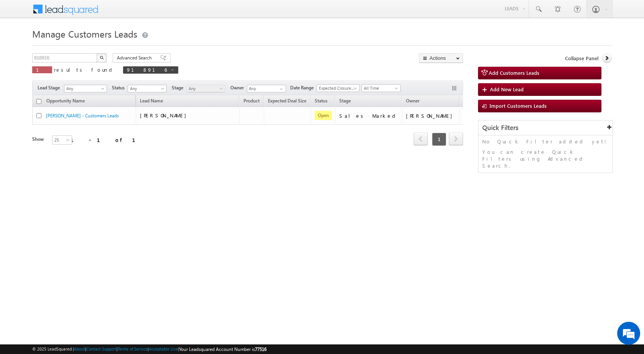 The width and height of the screenshot is (644, 354). What do you see at coordinates (287, 101) in the screenshot?
I see `span: Expected Deal Size` at bounding box center [287, 101].